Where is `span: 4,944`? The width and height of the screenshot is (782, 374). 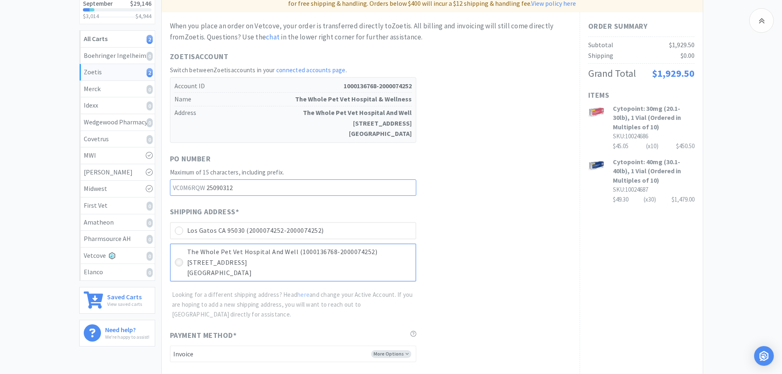 span: 4,944 is located at coordinates (145, 16).